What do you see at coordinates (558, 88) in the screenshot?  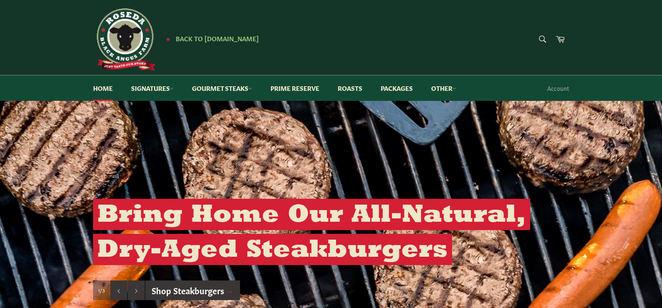 I see `a: Account` at bounding box center [558, 88].